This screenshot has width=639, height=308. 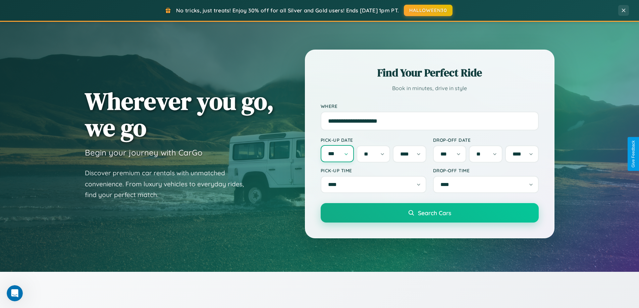 I want to click on label: Pick-up Time, so click(x=373, y=170).